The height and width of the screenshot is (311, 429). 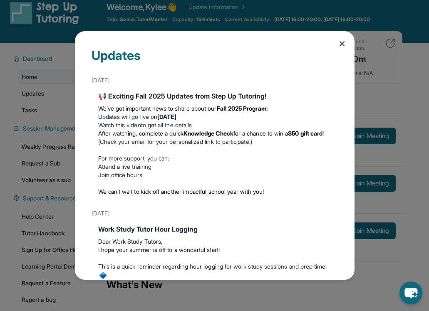 What do you see at coordinates (130, 241) in the screenshot?
I see `span: Dear Work Study Tutors,` at bounding box center [130, 241].